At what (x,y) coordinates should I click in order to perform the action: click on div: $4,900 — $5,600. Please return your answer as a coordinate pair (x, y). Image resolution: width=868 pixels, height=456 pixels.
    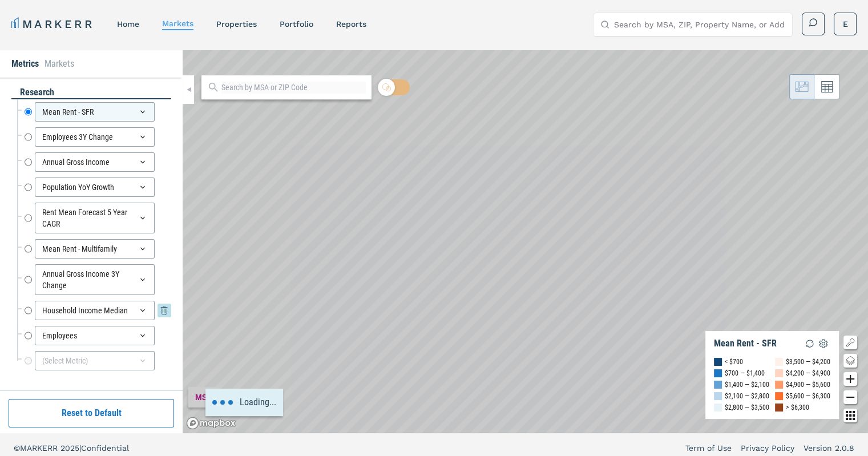
    Looking at the image, I should click on (808, 384).